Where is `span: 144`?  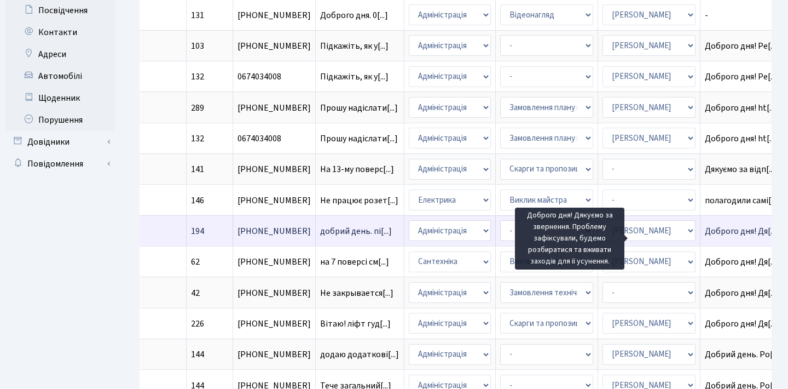
span: 144 is located at coordinates (198, 354).